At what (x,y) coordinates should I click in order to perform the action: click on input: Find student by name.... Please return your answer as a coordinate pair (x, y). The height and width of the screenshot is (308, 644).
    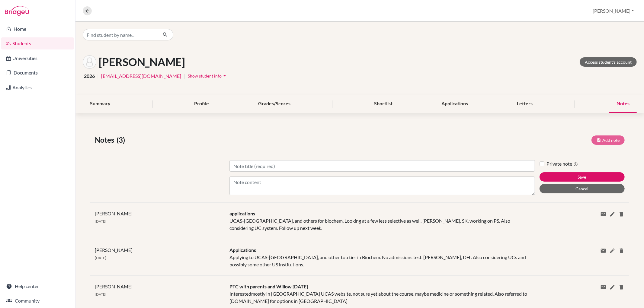
    Looking at the image, I should click on (120, 35).